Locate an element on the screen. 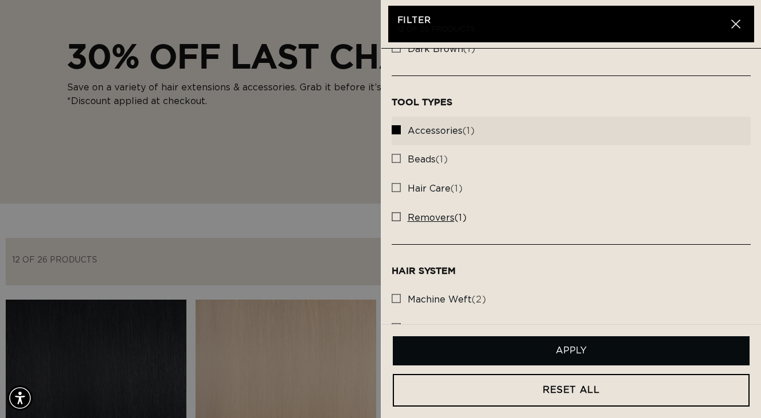 This screenshot has width=761, height=418. span: removers is located at coordinates (431, 218).